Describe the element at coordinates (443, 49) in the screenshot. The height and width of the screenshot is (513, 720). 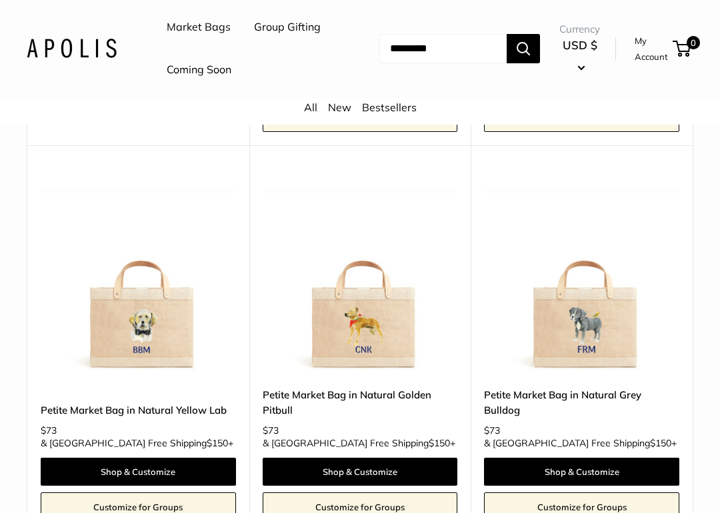
I see `input: Search...` at that location.